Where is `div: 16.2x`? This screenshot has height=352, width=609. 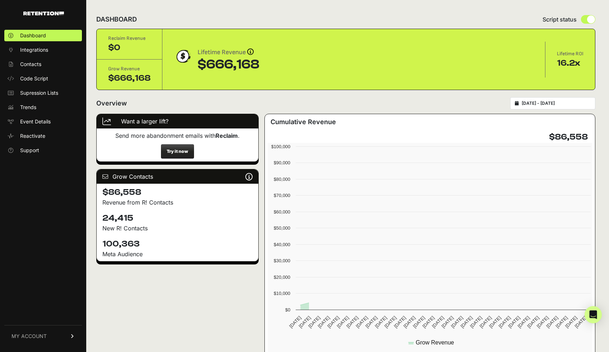 div: 16.2x is located at coordinates (570, 63).